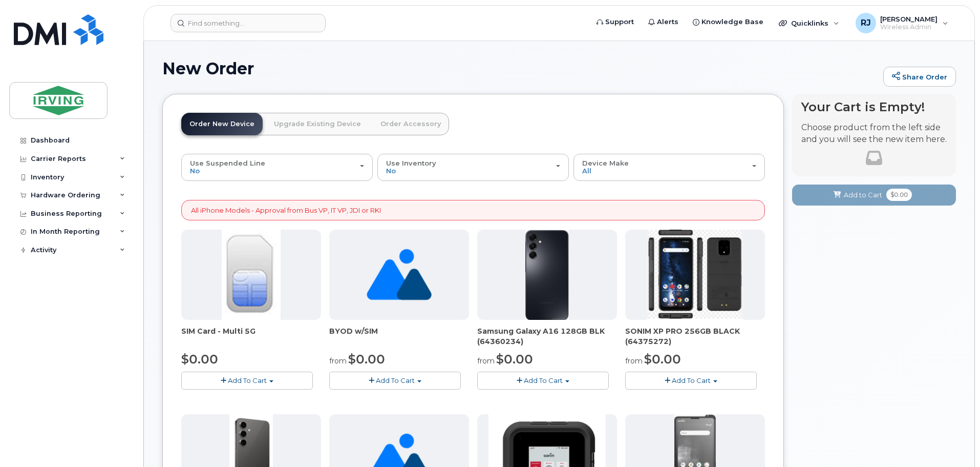 This screenshot has height=467, width=980. I want to click on img: SONIM_XP_PRO_-_JDIRVING.png, so click(695, 274).